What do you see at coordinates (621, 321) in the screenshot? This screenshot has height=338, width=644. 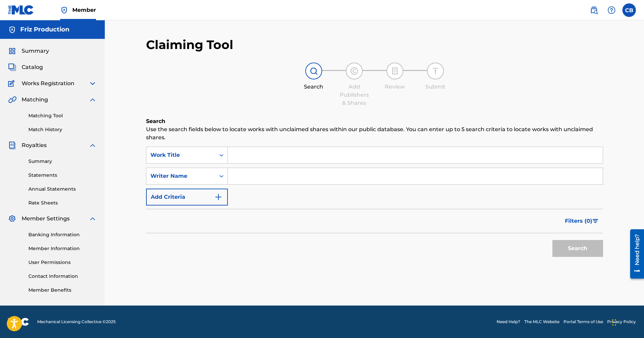 I see `a: Privacy Policy` at bounding box center [621, 321].